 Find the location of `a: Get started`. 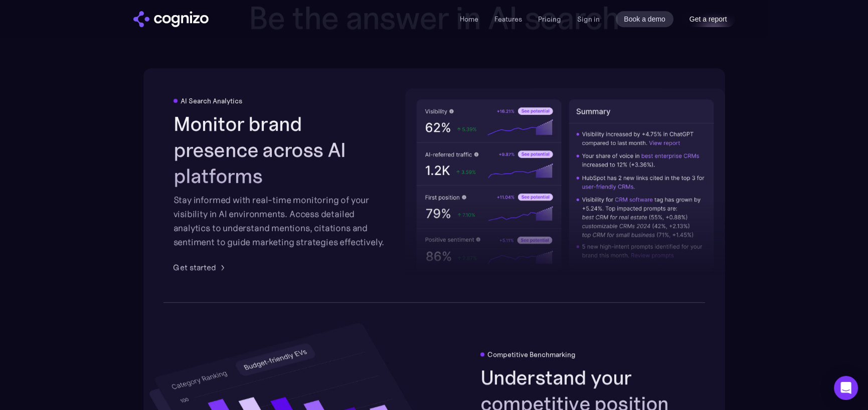

a: Get started is located at coordinates (200, 267).